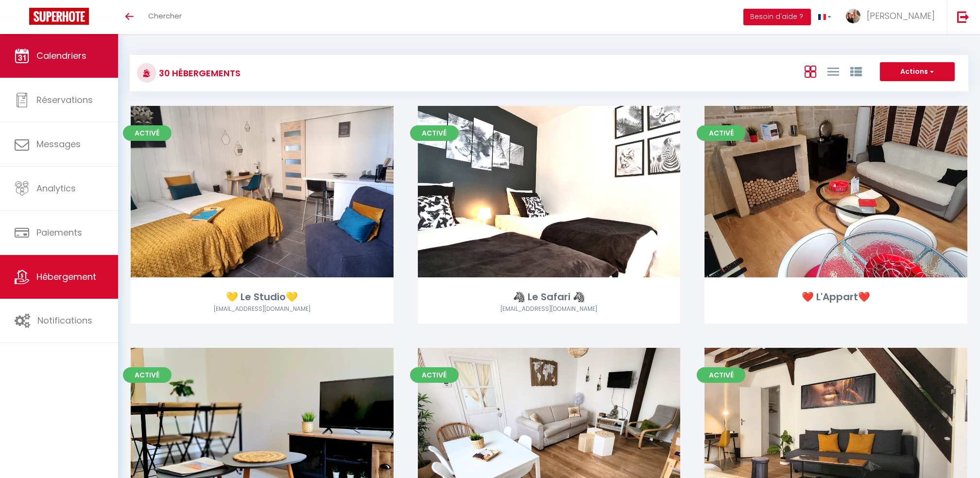 Image resolution: width=980 pixels, height=478 pixels. I want to click on span: Messages, so click(58, 144).